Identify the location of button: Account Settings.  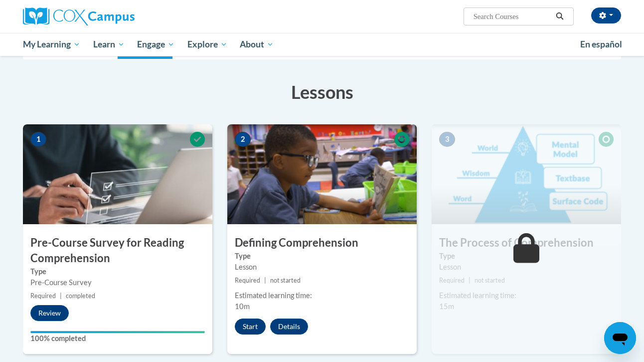
(606, 16).